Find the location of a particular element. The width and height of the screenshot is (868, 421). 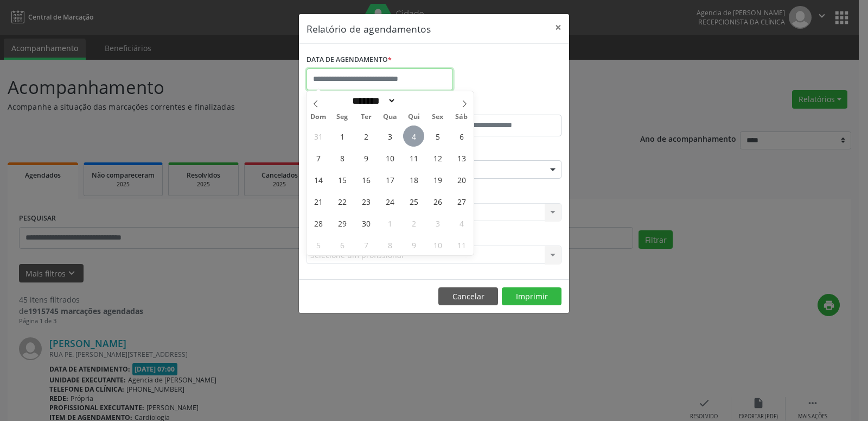

span: Sáb is located at coordinates (462, 117).